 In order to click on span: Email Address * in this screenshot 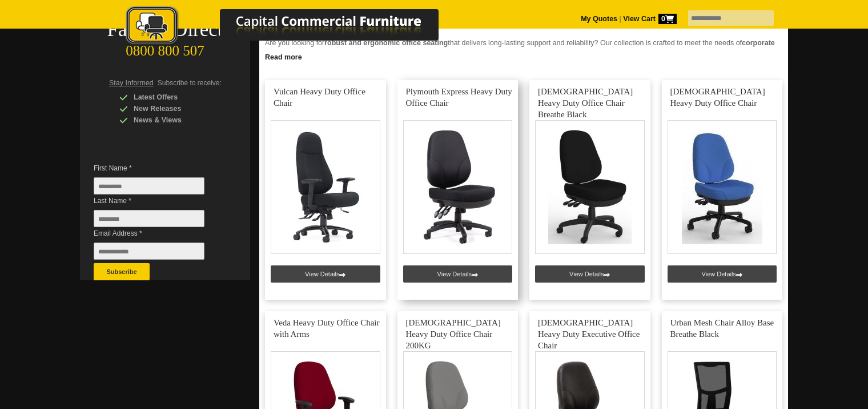, I will do `click(158, 234)`.